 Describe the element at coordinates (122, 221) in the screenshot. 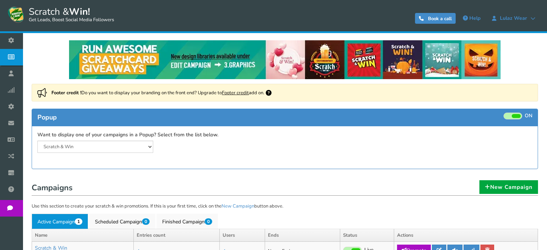

I see `a: Scheduled Campaign` at that location.